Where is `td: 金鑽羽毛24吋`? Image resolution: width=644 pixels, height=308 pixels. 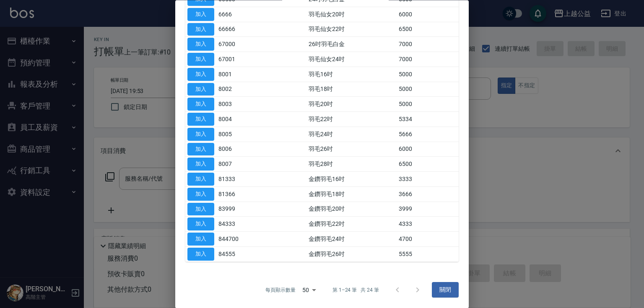 td: 金鑽羽毛24吋 is located at coordinates (351, 239).